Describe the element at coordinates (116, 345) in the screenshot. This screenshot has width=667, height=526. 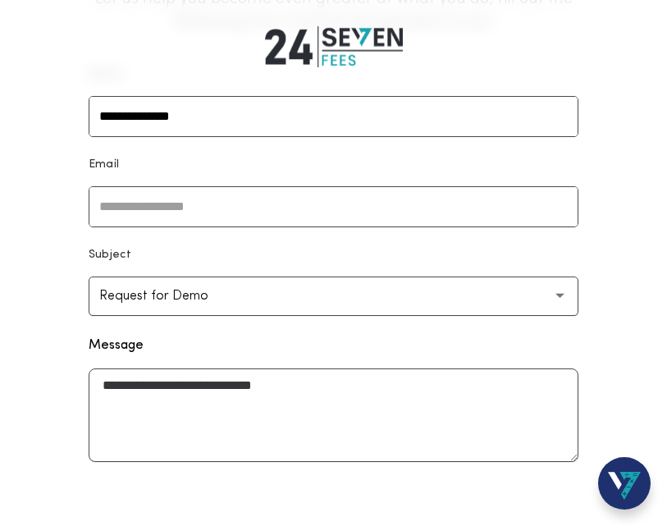
I see `label: Message` at that location.